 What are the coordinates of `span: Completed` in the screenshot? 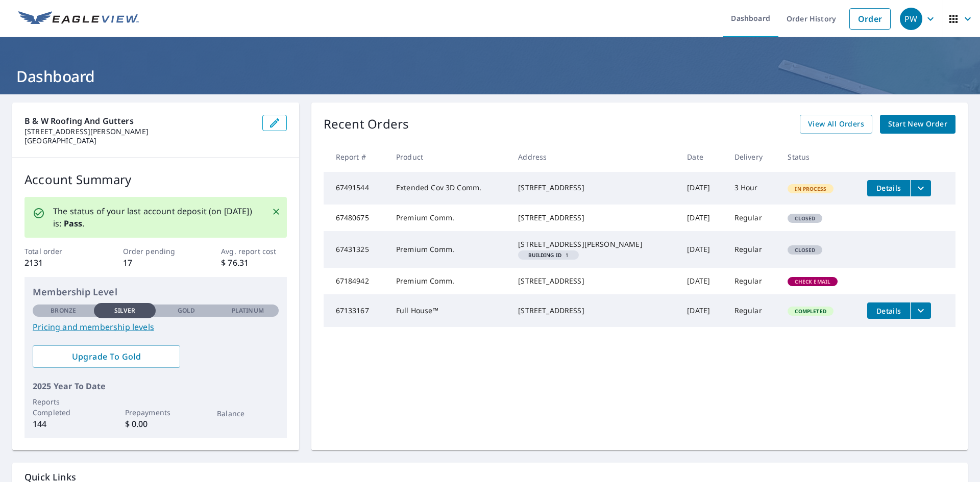 It's located at (810, 312).